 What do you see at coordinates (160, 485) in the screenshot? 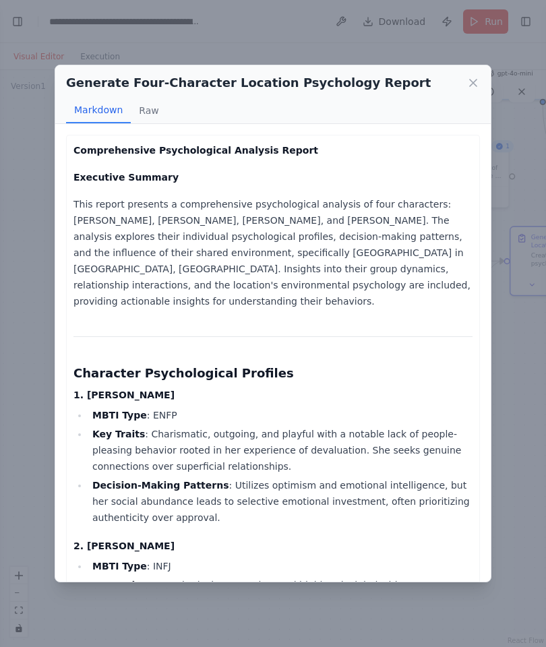
I see `strong: Decision-Making Patterns` at bounding box center [160, 485].